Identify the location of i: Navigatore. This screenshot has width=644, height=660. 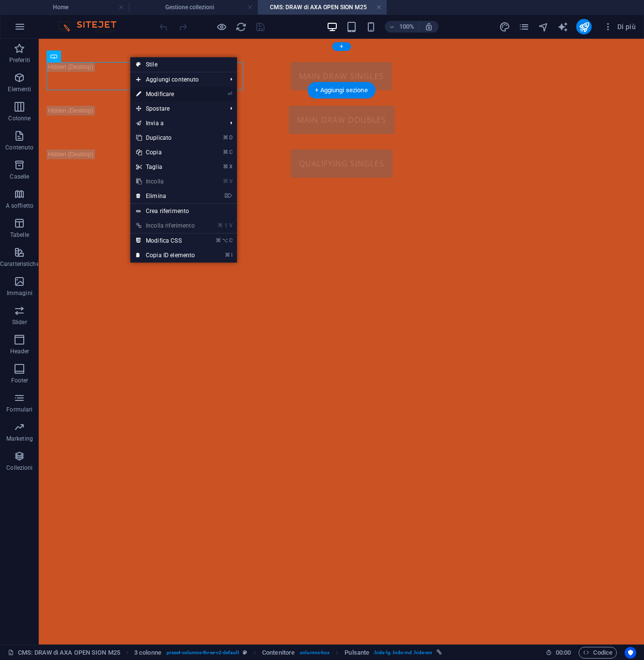
(544, 27).